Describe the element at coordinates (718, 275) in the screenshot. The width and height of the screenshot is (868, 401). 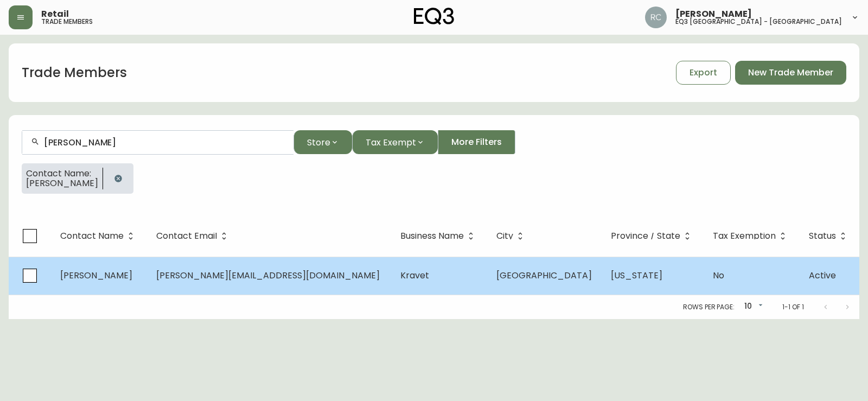
I see `span: No` at that location.